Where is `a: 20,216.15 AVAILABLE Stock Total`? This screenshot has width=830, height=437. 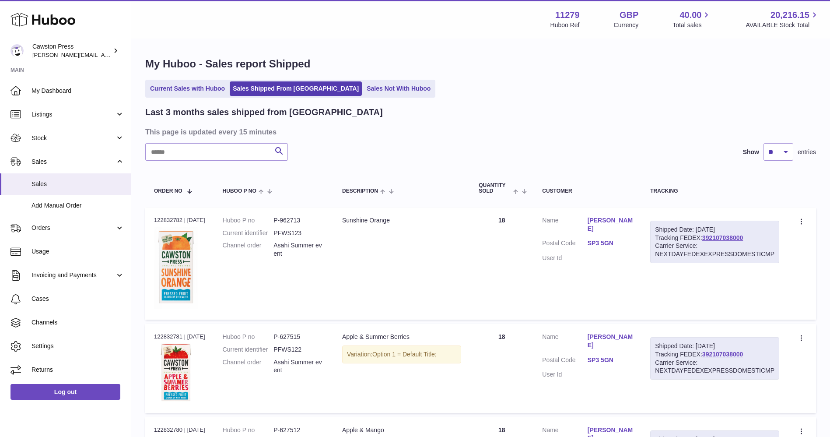
a: 20,216.15 AVAILABLE Stock Total is located at coordinates (783, 19).